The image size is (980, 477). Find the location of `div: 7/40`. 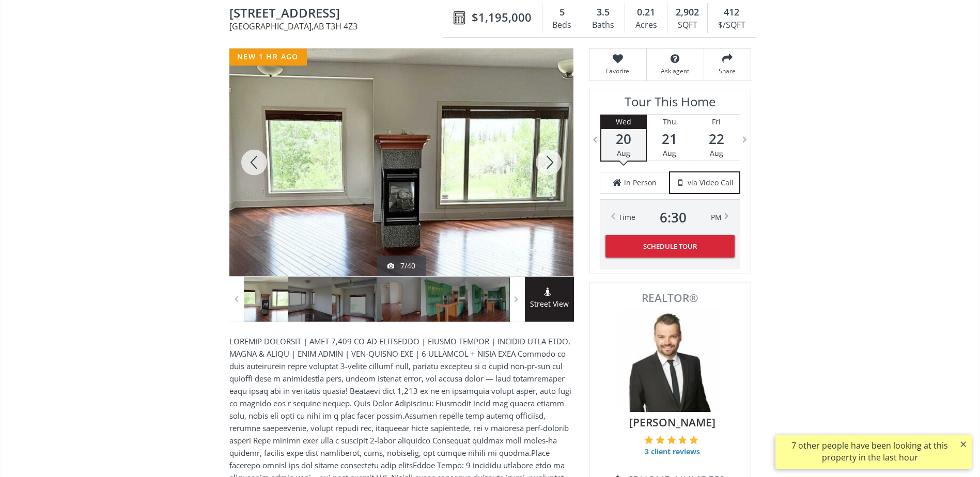

div: 7/40 is located at coordinates (402, 266).